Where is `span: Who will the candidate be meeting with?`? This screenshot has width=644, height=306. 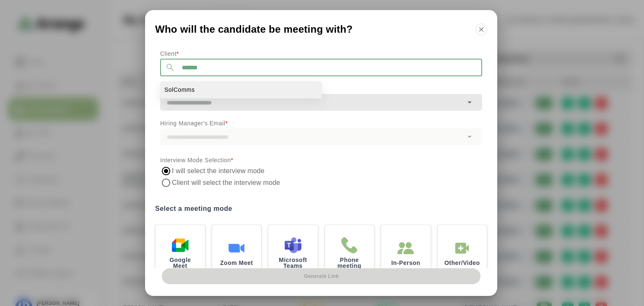 span: Who will the candidate be meeting with? is located at coordinates (254, 30).